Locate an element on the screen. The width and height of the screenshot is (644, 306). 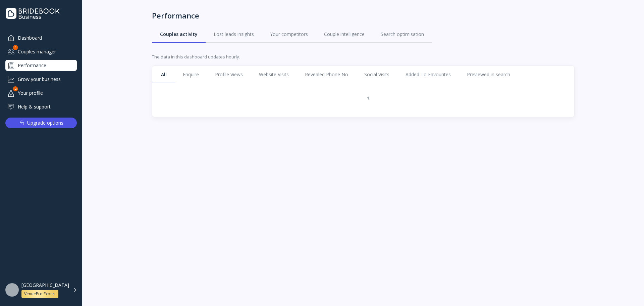
div: 2 is located at coordinates (15, 89).